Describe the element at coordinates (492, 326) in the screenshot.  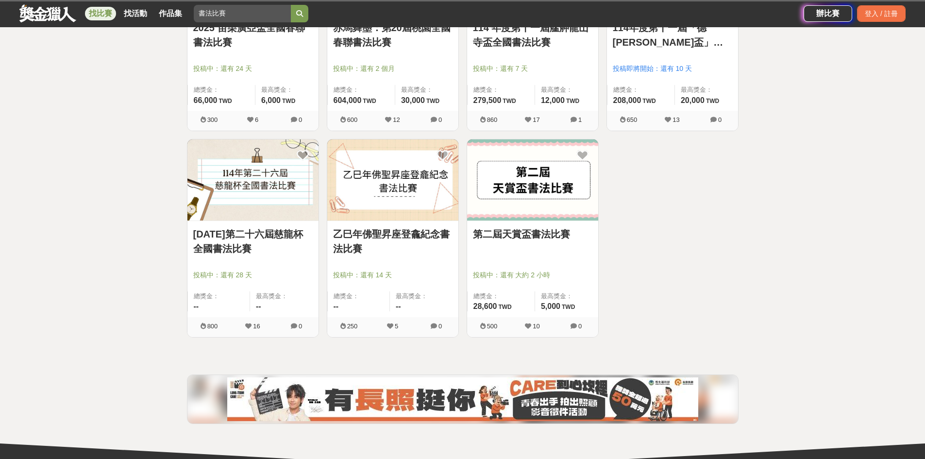
I see `span: 500` at that location.